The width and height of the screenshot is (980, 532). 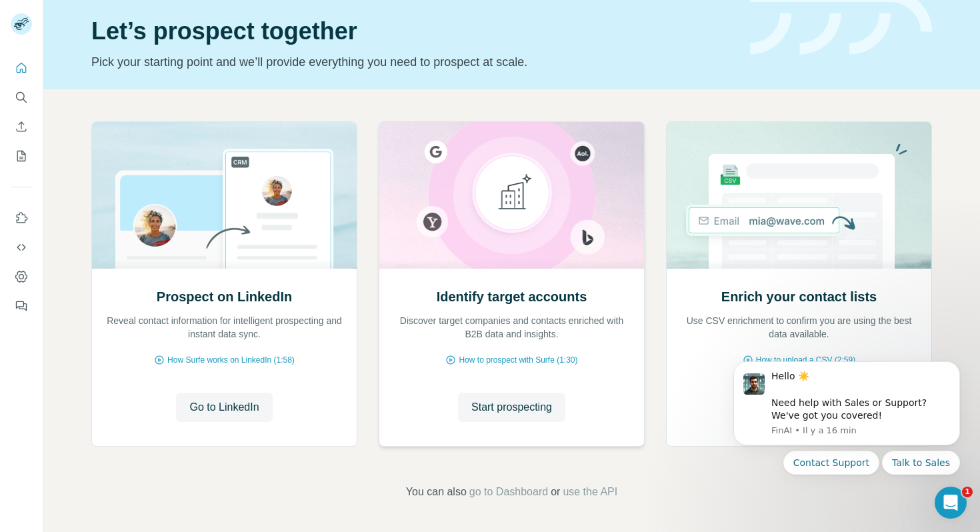 I want to click on span: go to Dashboard, so click(x=508, y=492).